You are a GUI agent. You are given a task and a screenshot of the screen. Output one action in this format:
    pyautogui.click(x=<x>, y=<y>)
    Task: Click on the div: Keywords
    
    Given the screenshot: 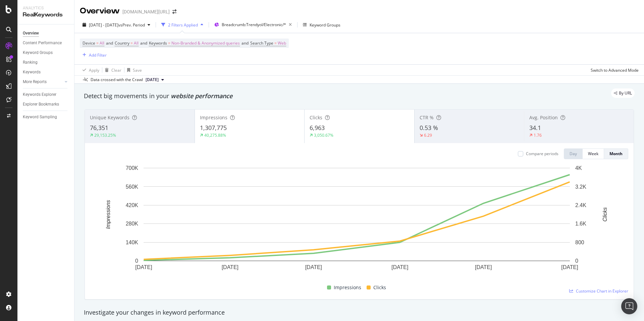 What is the action you would take?
    pyautogui.click(x=32, y=72)
    